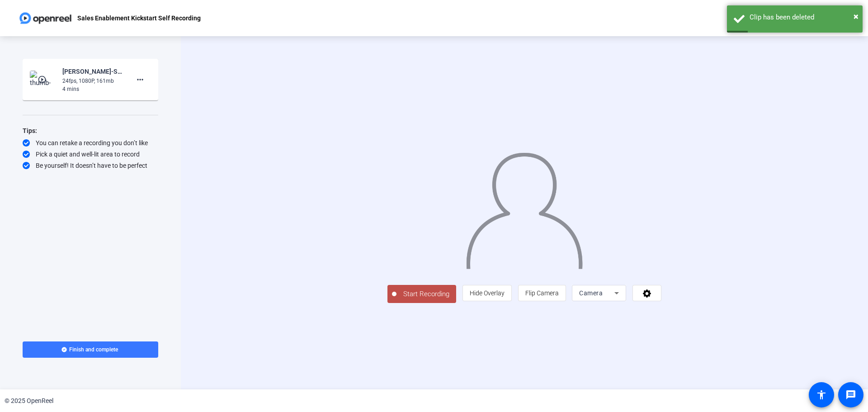 This screenshot has width=868, height=412. What do you see at coordinates (43, 80) in the screenshot?
I see `img: thumb-nail` at bounding box center [43, 80].